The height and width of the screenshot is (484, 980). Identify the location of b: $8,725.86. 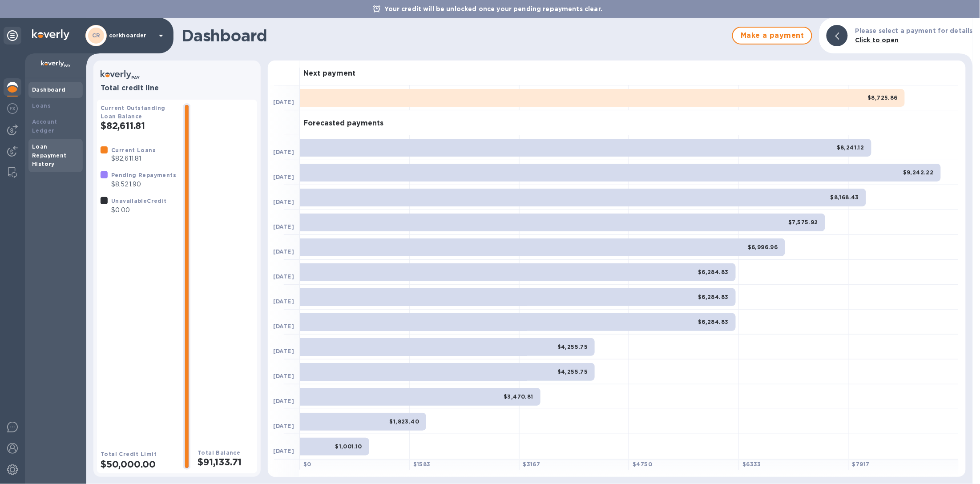
(883, 97).